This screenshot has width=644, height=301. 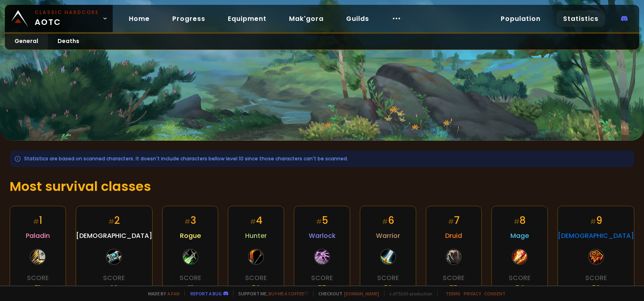 I want to click on div: 1, so click(x=37, y=220).